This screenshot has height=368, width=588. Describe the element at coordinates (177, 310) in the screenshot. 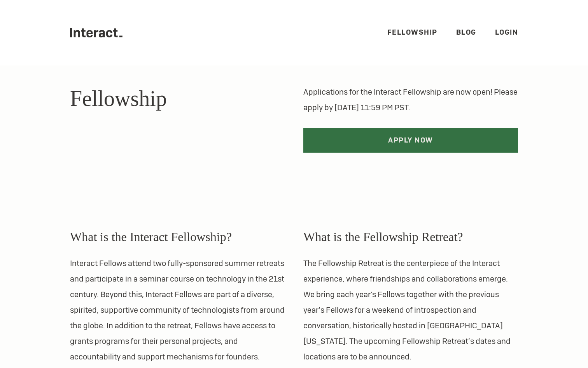

I see `p: Interact Fellows attend two fully-sponsored summer retreats and participate in a seminar course o...` at that location.